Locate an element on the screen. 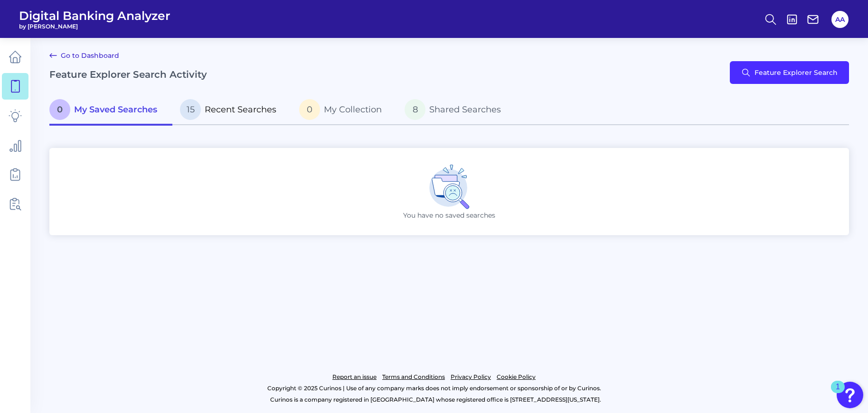  button: Open Resource Center, 1 new notification is located at coordinates (850, 395).